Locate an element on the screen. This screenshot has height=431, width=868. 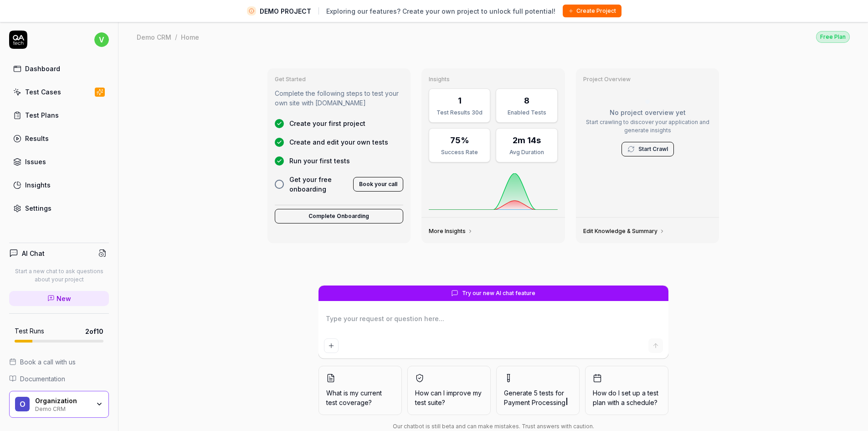
h3: Get Started is located at coordinates (339, 79).